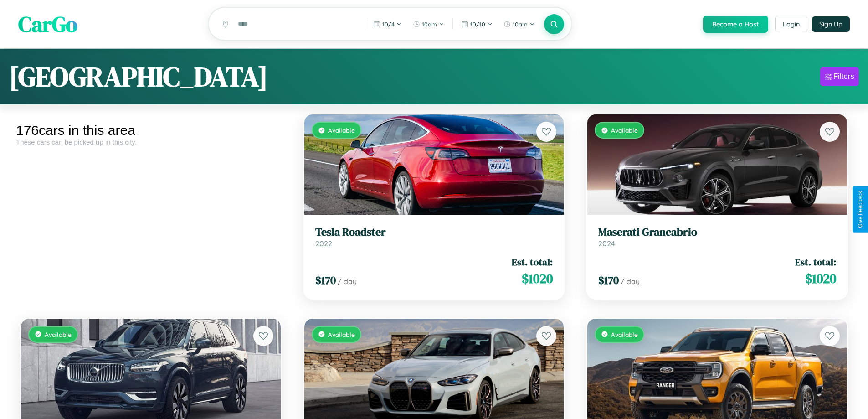  I want to click on button: Login, so click(791, 24).